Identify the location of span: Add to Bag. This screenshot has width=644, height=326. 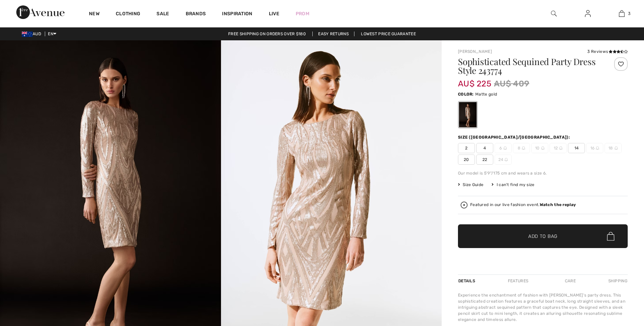
(543, 236).